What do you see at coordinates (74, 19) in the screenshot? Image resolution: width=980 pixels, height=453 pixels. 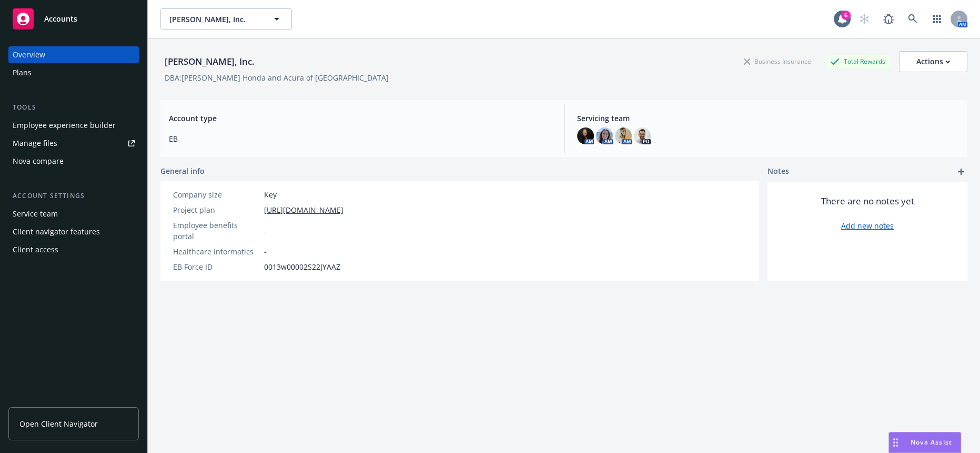 I see `a: Accounts` at bounding box center [74, 19].